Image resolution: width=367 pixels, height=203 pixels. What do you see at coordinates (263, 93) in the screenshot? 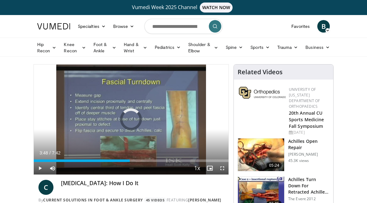
I see `img: 355603a8-37da-49b6-856f-e00d7e9307d3.png.150x105_q85_autocrop_double_scale_upscale_version-0.2.png` at bounding box center [263, 93].